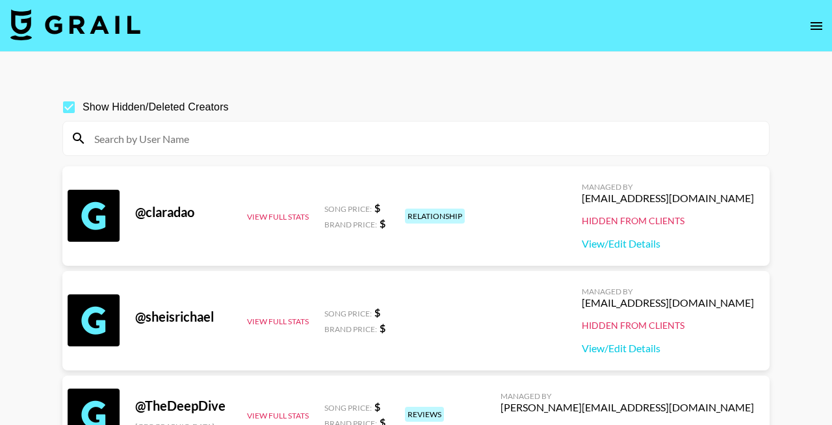 This screenshot has width=832, height=425. Describe the element at coordinates (155, 107) in the screenshot. I see `span: Show Hidden/Deleted Creators` at that location.